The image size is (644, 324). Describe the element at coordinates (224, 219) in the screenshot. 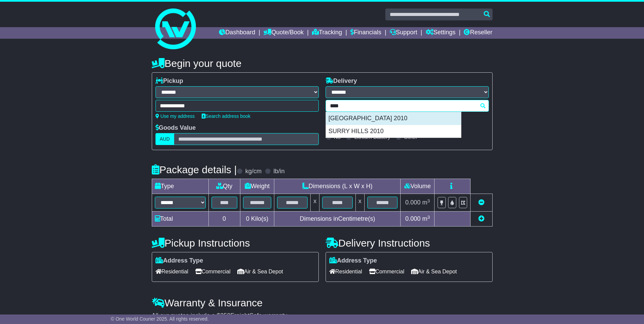

I see `td: 0` at that location.